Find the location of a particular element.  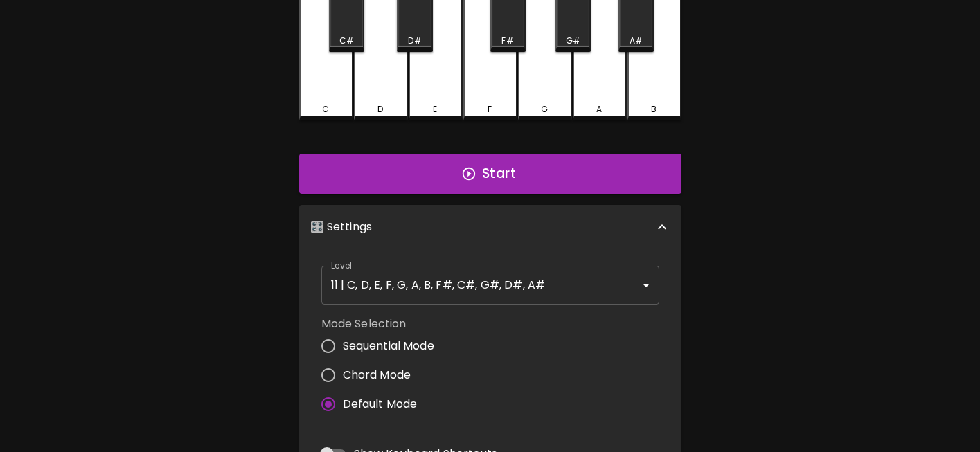

div: A is located at coordinates (599, 109).